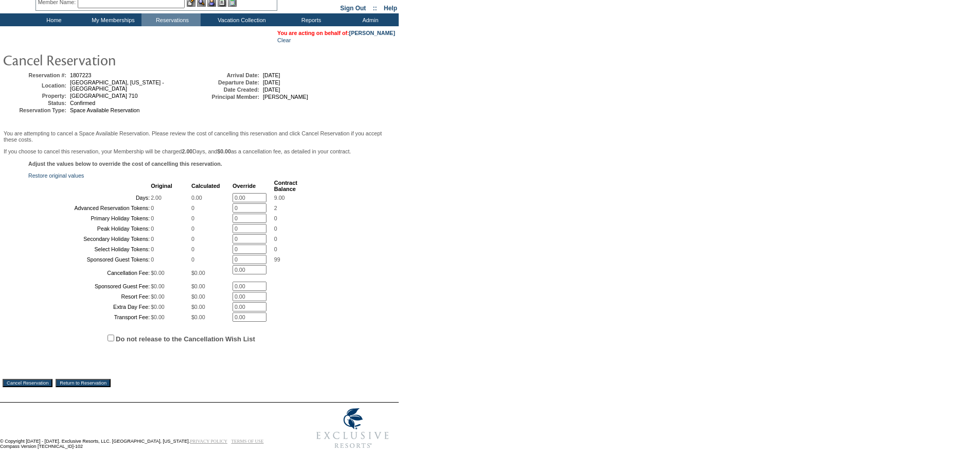 This screenshot has height=469, width=980. What do you see at coordinates (156, 198) in the screenshot?
I see `span: 2.00` at bounding box center [156, 198].